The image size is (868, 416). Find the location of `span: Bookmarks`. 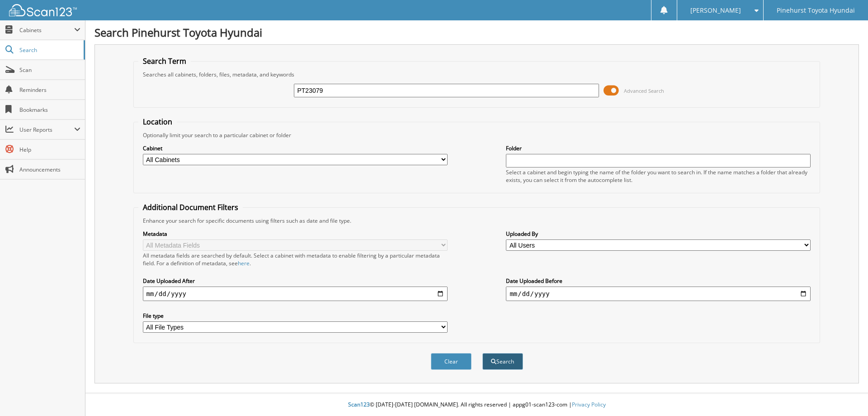

span: Bookmarks is located at coordinates (49, 109).